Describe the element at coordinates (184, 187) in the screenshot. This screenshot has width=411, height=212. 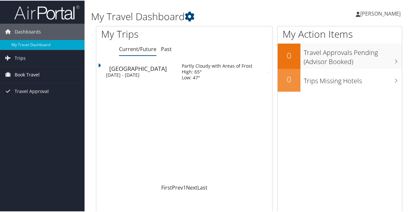
I see `a: 1` at that location.